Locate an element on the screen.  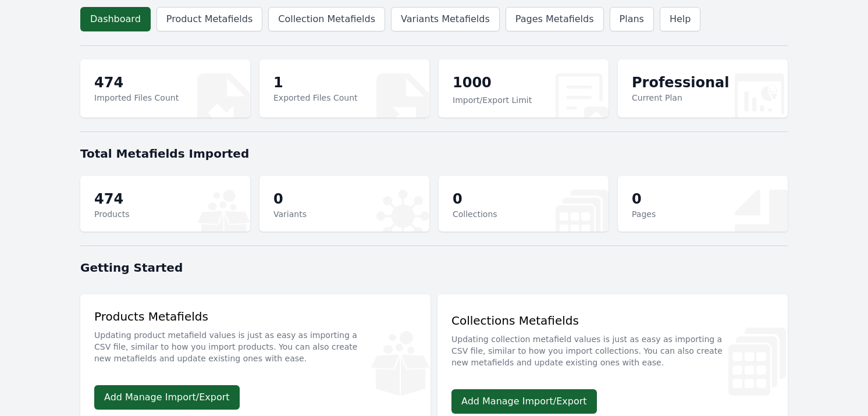
p: 1000 is located at coordinates (492, 83).